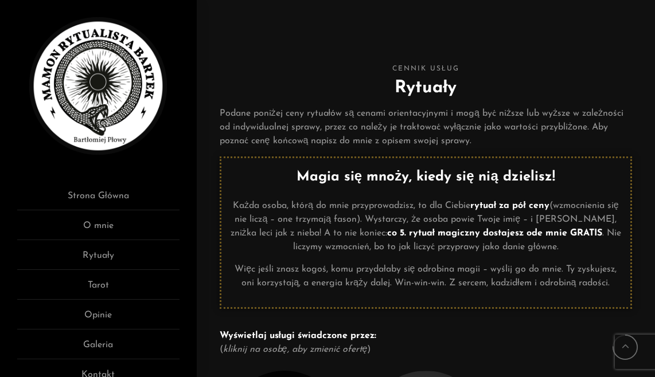 Image resolution: width=655 pixels, height=377 pixels. I want to click on a: Galeria, so click(98, 349).